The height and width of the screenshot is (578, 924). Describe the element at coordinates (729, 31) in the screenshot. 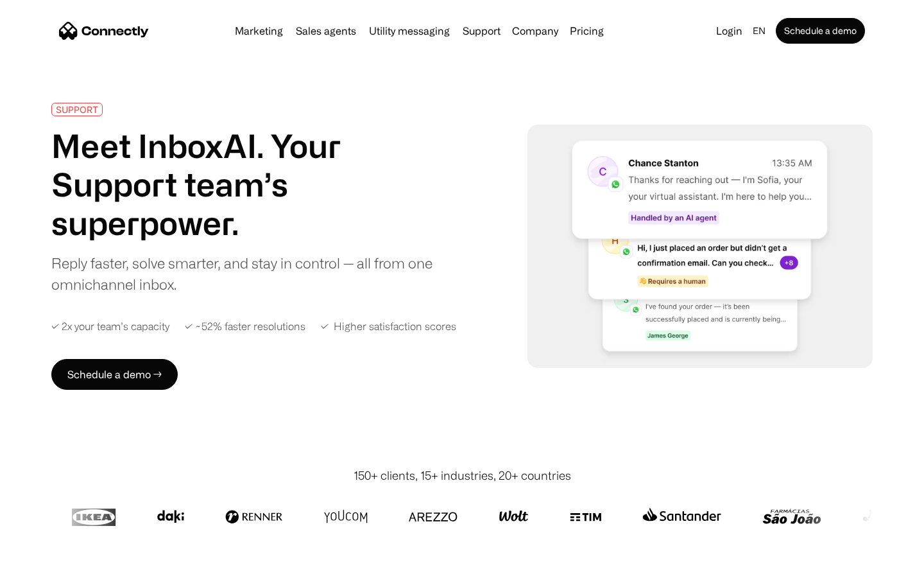

I see `a: Login` at that location.